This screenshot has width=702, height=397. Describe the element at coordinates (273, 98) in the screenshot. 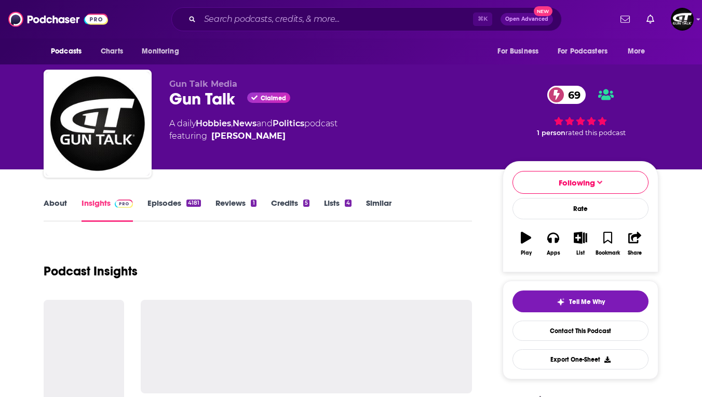

I see `span: Claimed` at that location.